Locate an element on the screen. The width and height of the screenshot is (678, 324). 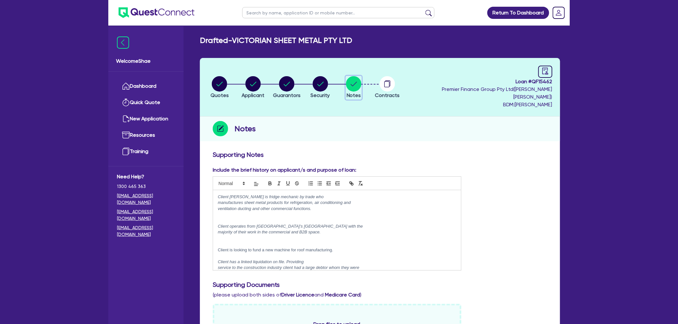
span: audit is located at coordinates (545, 71).